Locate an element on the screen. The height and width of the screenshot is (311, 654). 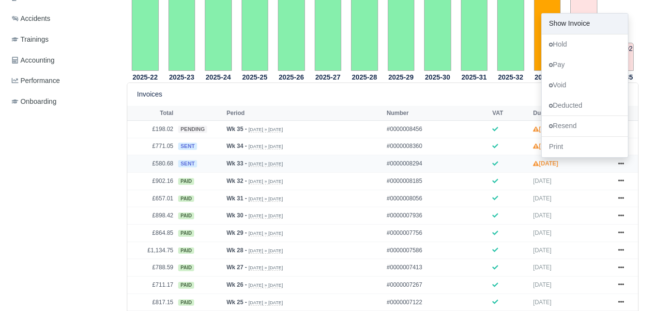
td: #0000007122 is located at coordinates (437, 302).